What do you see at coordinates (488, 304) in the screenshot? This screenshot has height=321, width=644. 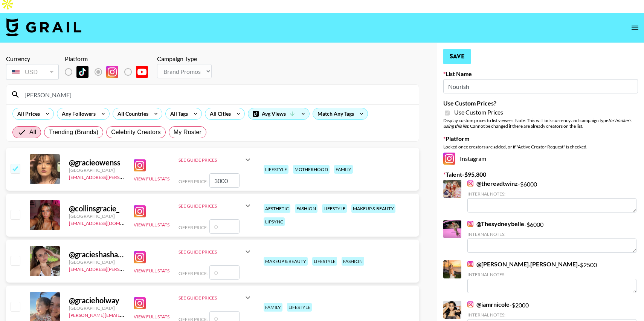 I see `a: @iamrnicole` at bounding box center [488, 304].